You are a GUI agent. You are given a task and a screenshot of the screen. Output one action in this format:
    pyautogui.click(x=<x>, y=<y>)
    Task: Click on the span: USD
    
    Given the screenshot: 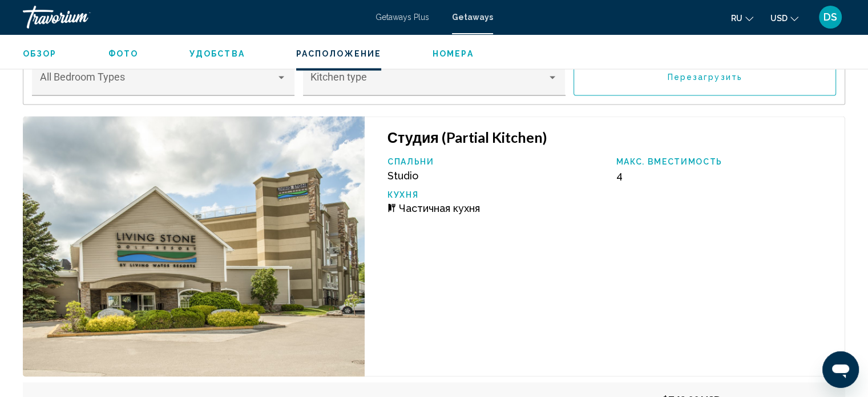 What is the action you would take?
    pyautogui.click(x=779, y=18)
    